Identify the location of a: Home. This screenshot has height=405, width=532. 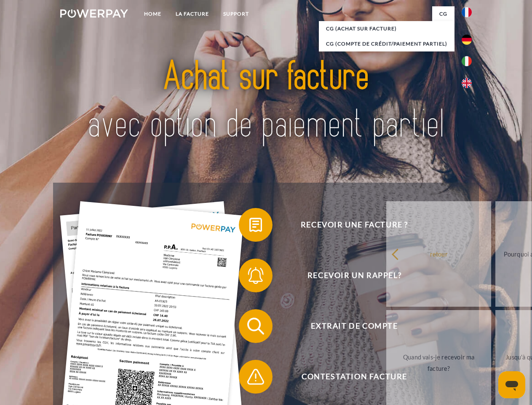
(152, 14).